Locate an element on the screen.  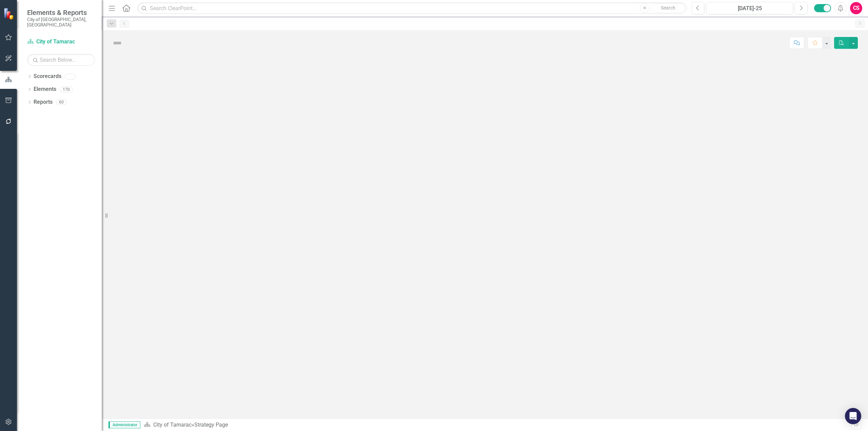
div: Strategy Page is located at coordinates (211, 425).